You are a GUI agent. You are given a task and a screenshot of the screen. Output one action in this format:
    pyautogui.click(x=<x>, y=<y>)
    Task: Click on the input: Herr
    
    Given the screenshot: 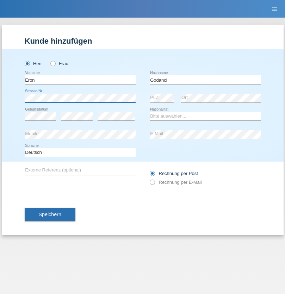 What is the action you would take?
    pyautogui.click(x=27, y=63)
    